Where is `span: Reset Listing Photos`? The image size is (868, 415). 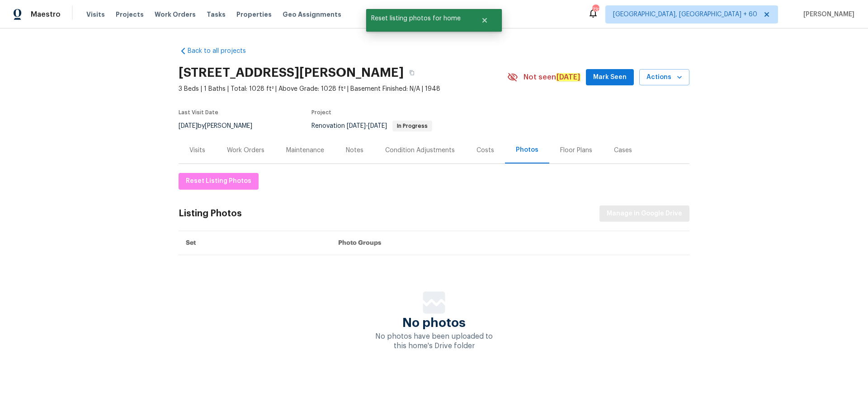 span: Reset Listing Photos is located at coordinates (218, 181).